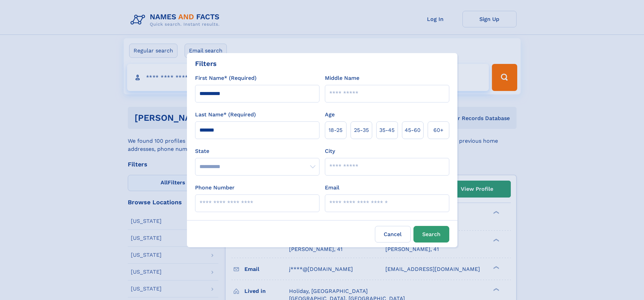  What do you see at coordinates (412, 130) in the screenshot?
I see `span: 45‑60` at bounding box center [412, 130].